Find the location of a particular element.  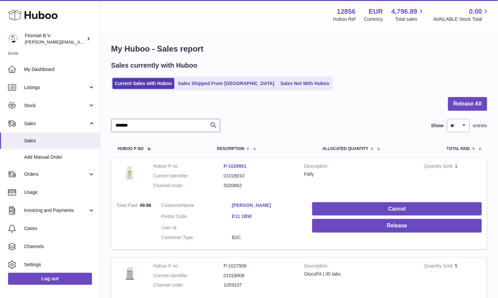

div: Fitsmart B.V. is located at coordinates (55, 39).